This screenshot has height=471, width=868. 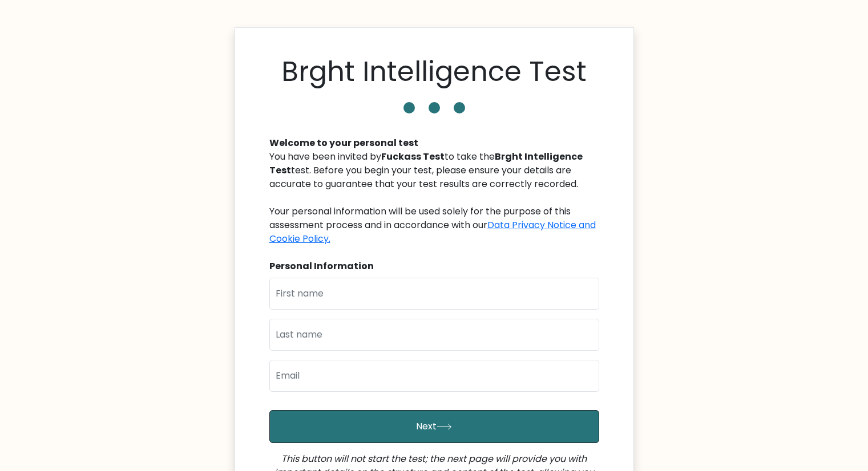 I want to click on div: Welcome to your personal test, so click(x=434, y=143).